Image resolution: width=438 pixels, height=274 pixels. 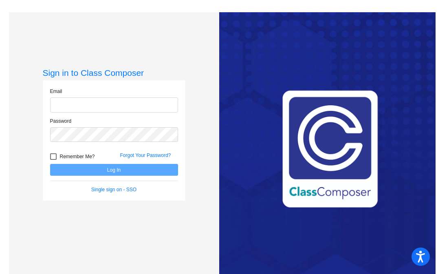 I want to click on button: Log In, so click(x=114, y=170).